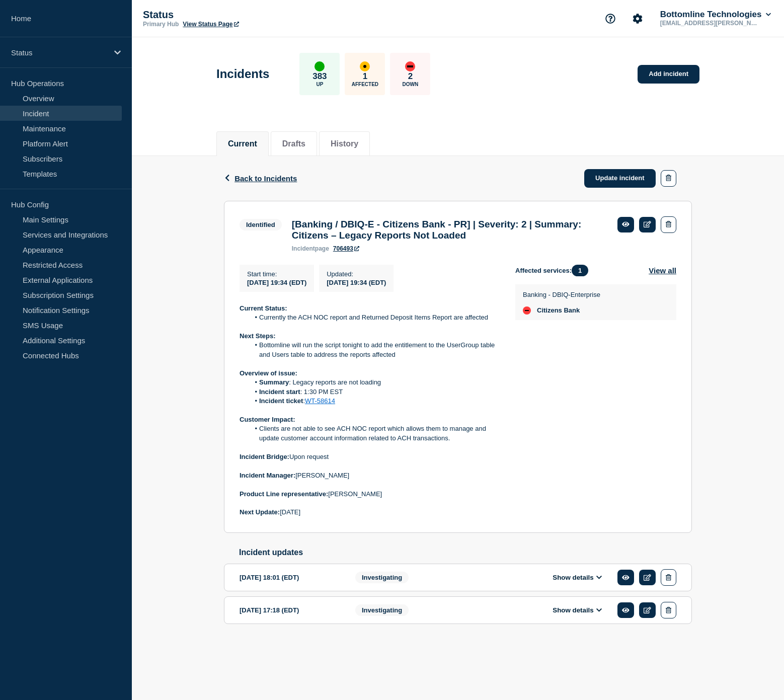  Describe the element at coordinates (243, 74) in the screenshot. I see `h1: Incidents` at that location.